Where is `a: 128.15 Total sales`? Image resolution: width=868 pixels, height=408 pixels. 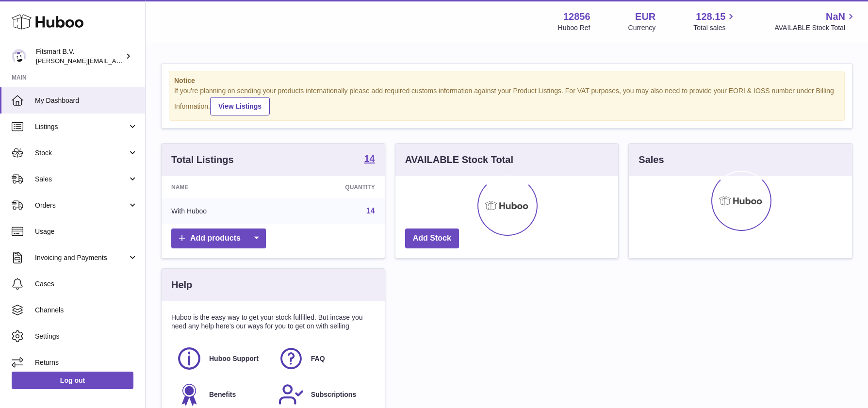 a: 128.15 Total sales is located at coordinates (715, 21).